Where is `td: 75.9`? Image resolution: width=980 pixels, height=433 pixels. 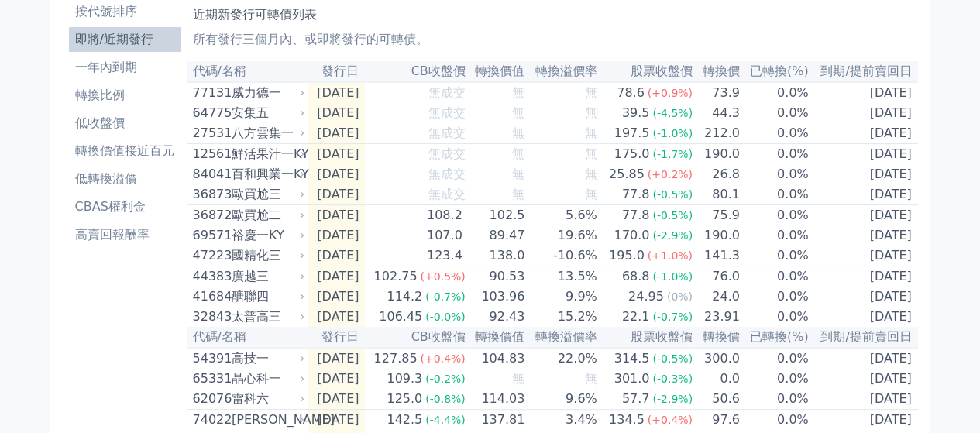
td: 75.9 is located at coordinates (716, 216).